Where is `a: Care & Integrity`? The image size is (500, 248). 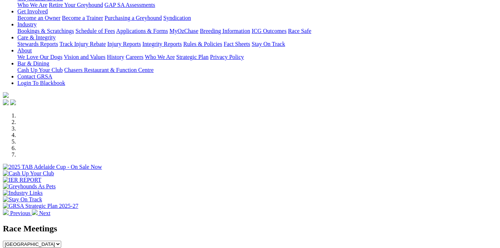 a: Care & Integrity is located at coordinates (37, 37).